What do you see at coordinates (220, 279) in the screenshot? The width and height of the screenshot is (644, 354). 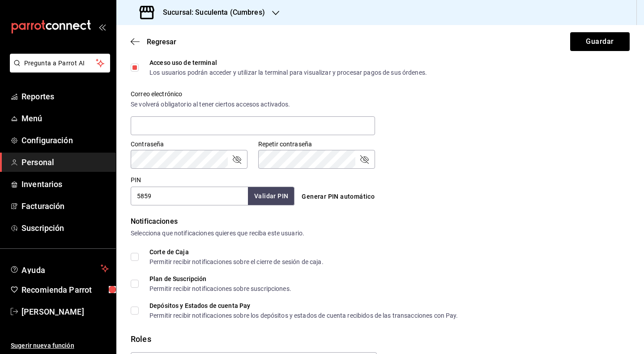 I see `div: Plan de Suscripción` at bounding box center [220, 279].